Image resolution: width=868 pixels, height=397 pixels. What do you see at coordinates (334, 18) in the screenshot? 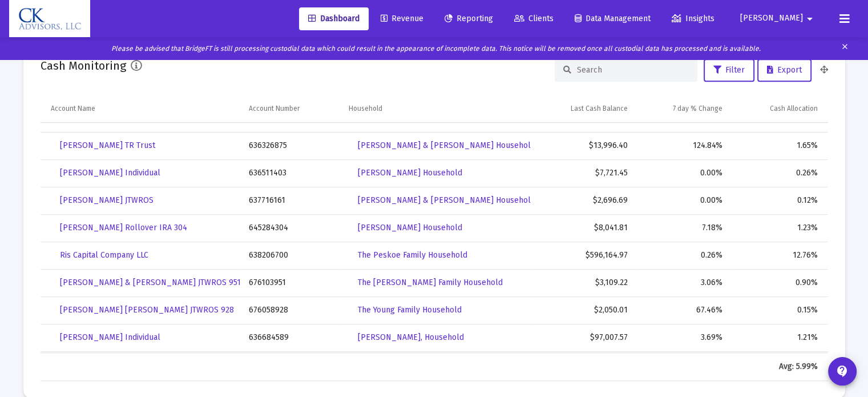
I see `span: Dashboard` at bounding box center [334, 18].